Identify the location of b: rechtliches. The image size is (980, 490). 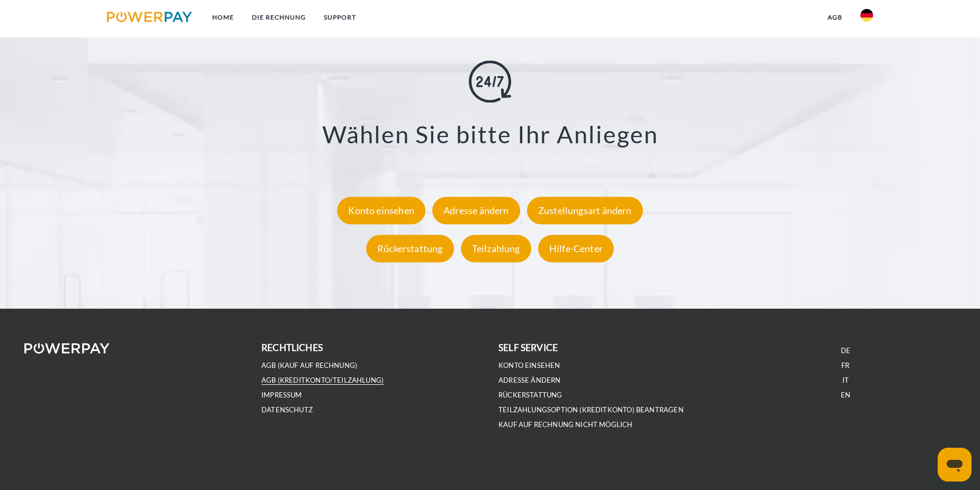
(292, 348).